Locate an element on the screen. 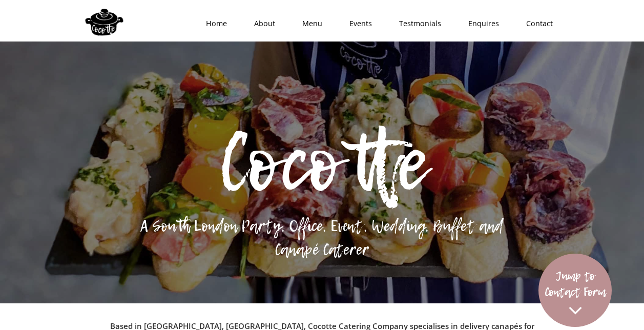 This screenshot has height=330, width=644. a: Enquires is located at coordinates (480, 23).